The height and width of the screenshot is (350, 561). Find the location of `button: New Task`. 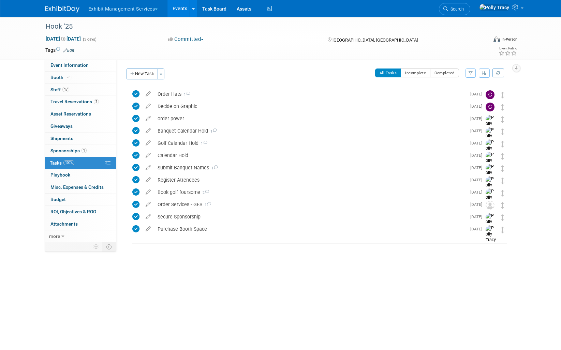

button: New Task is located at coordinates (142, 74).